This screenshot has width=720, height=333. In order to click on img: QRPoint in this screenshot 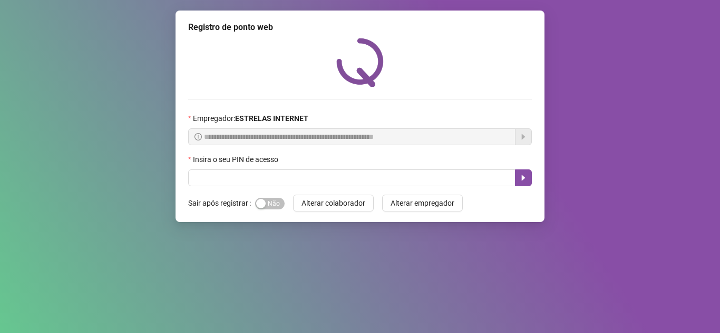, I will do `click(360, 62)`.